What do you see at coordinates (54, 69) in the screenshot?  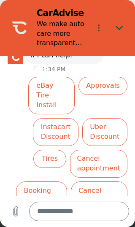 I see `p: 1:34 PM` at bounding box center [54, 69].